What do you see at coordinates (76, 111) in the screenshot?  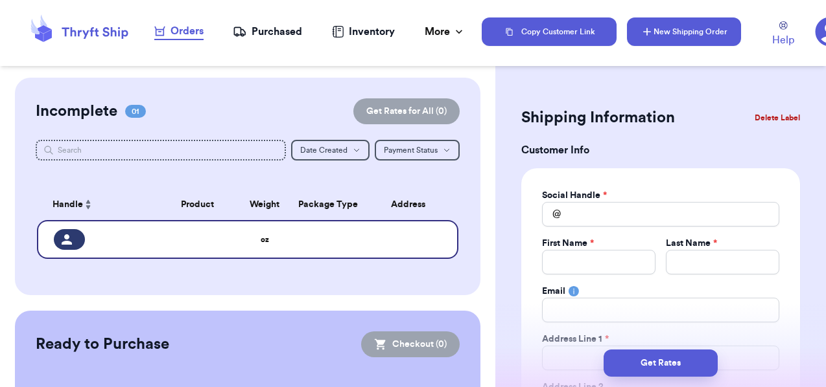 I see `h2: Incomplete` at bounding box center [76, 111].